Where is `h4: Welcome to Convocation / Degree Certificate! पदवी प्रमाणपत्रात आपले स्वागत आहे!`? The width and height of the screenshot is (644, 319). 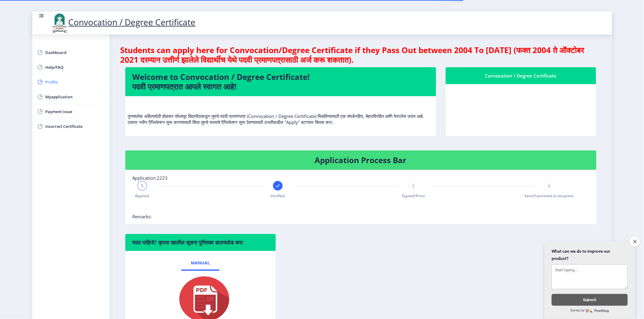 h4: Welcome to Convocation / Degree Certificate! पदवी प्रमाणपत्रात आपले स्वागत आहे! is located at coordinates (281, 82).